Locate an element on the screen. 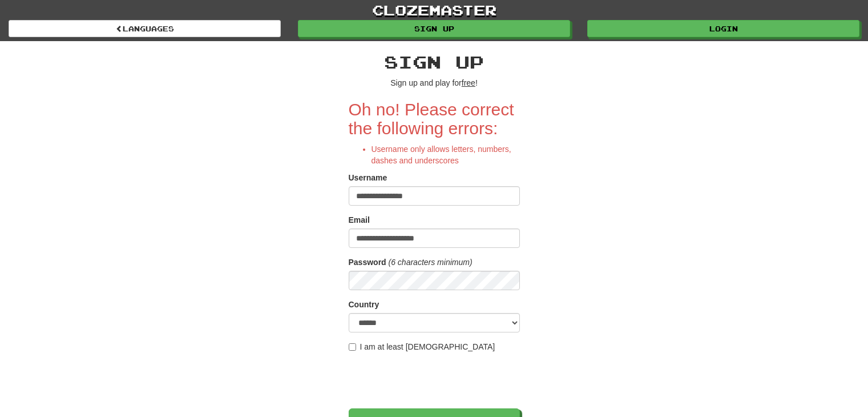 The image size is (868, 417). a: Login is located at coordinates (722, 28).